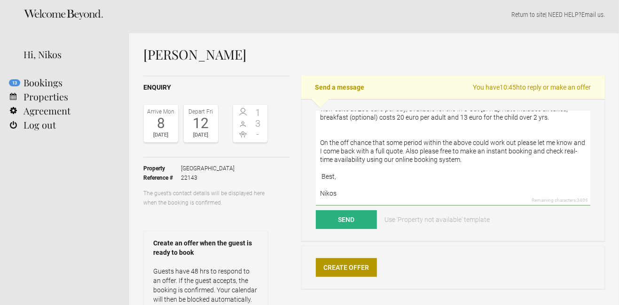  What do you see at coordinates (509, 87) in the screenshot?
I see `flynt-countdown: 10:45h` at bounding box center [509, 87].